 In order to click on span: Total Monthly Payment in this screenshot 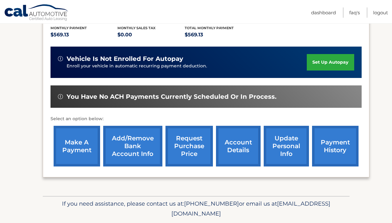, I will do `click(209, 28)`.